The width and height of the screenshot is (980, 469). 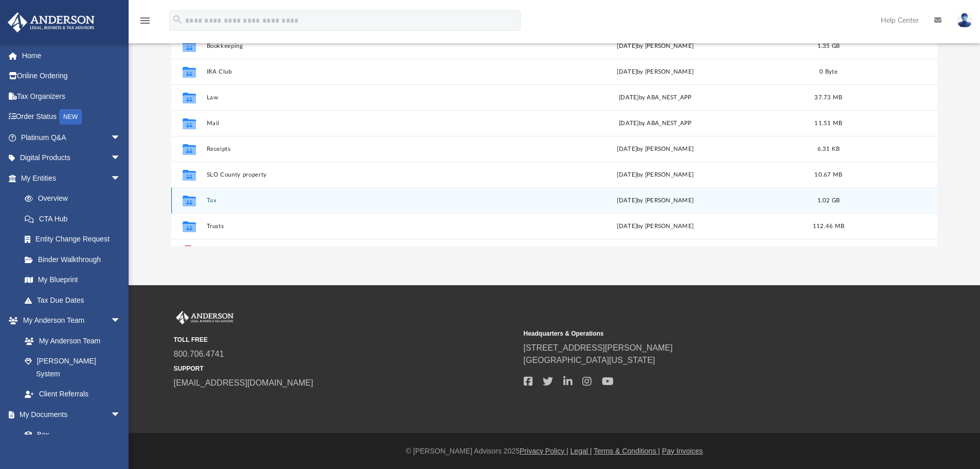 I want to click on i: menu, so click(x=145, y=20).